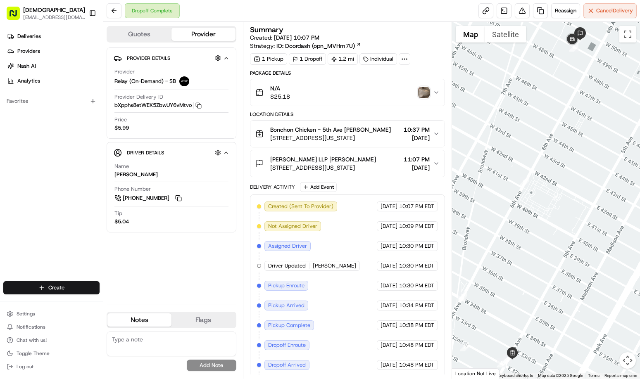  I want to click on button: Chat with us!, so click(51, 340).